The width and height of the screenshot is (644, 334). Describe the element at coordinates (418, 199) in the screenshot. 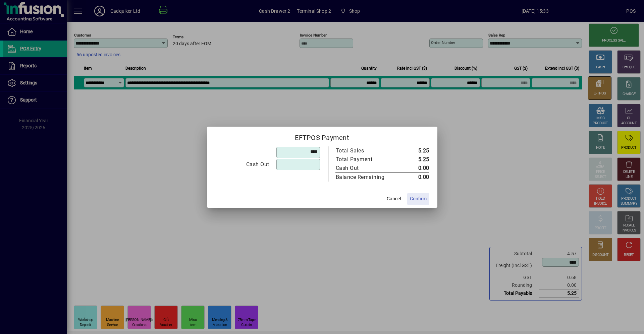

I see `button: Confirm` at that location.